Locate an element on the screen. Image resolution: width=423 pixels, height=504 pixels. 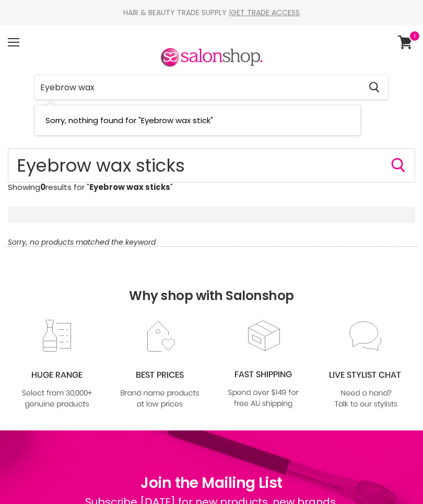
img: fast.jpg is located at coordinates (263, 364).